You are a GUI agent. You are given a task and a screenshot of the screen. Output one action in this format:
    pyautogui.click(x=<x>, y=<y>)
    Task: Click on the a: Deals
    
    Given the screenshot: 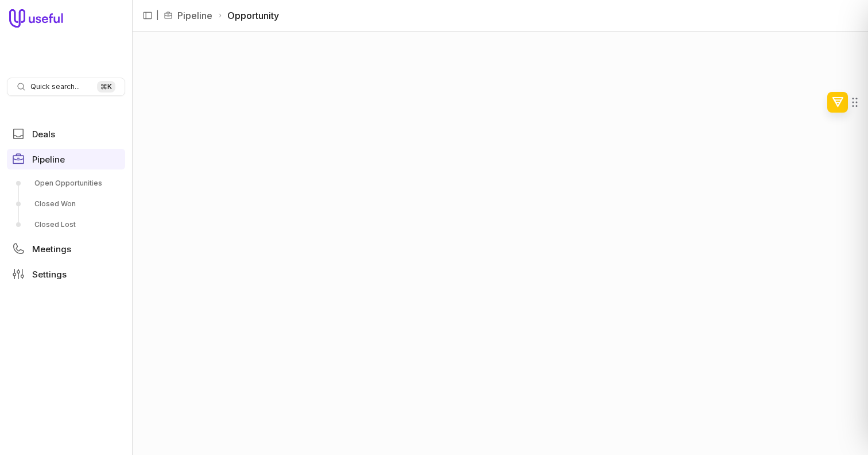 What is the action you would take?
    pyautogui.click(x=66, y=134)
    